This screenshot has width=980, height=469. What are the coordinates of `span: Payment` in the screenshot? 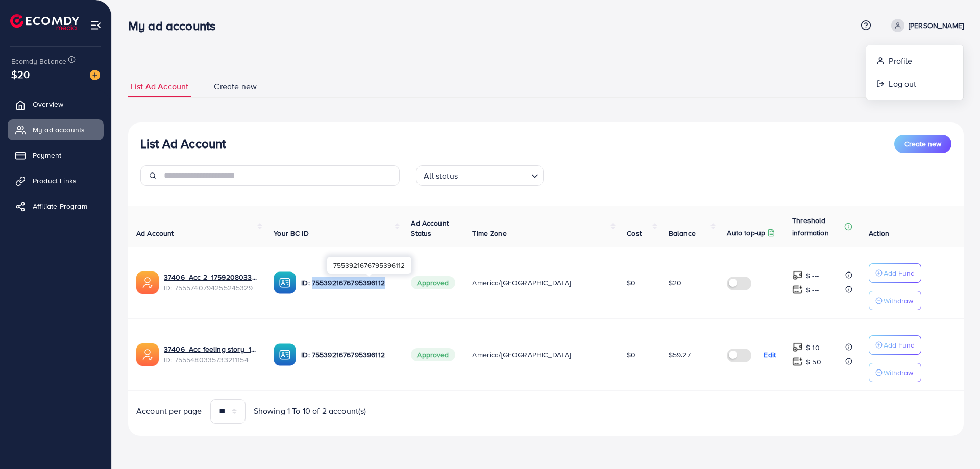 It's located at (47, 155).